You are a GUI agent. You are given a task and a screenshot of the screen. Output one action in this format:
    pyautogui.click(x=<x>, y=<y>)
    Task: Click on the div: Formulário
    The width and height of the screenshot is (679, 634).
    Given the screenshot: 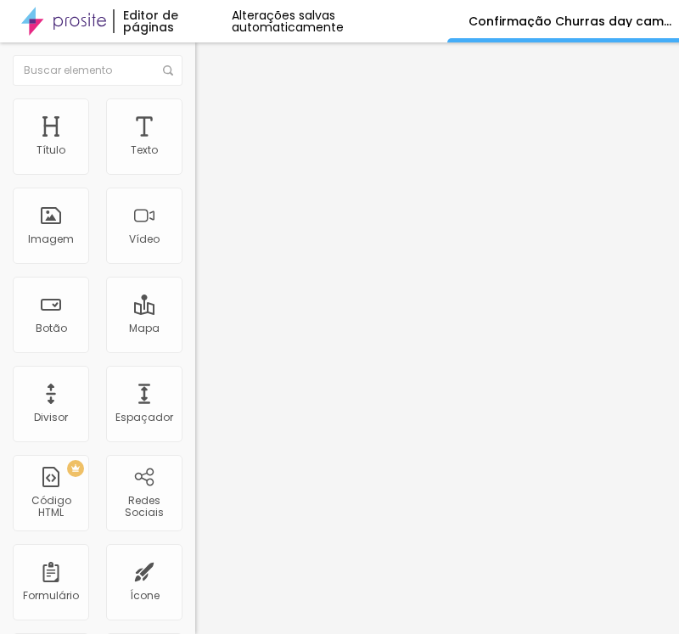 What is the action you would take?
    pyautogui.click(x=51, y=596)
    